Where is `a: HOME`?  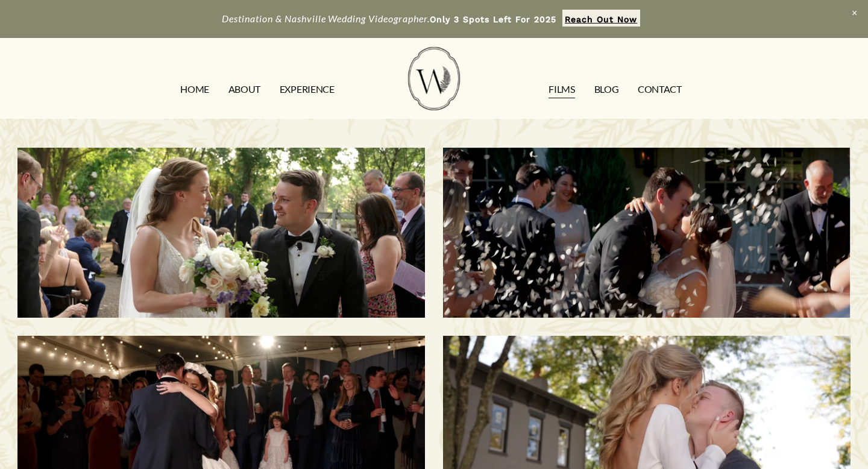 a: HOME is located at coordinates (195, 90).